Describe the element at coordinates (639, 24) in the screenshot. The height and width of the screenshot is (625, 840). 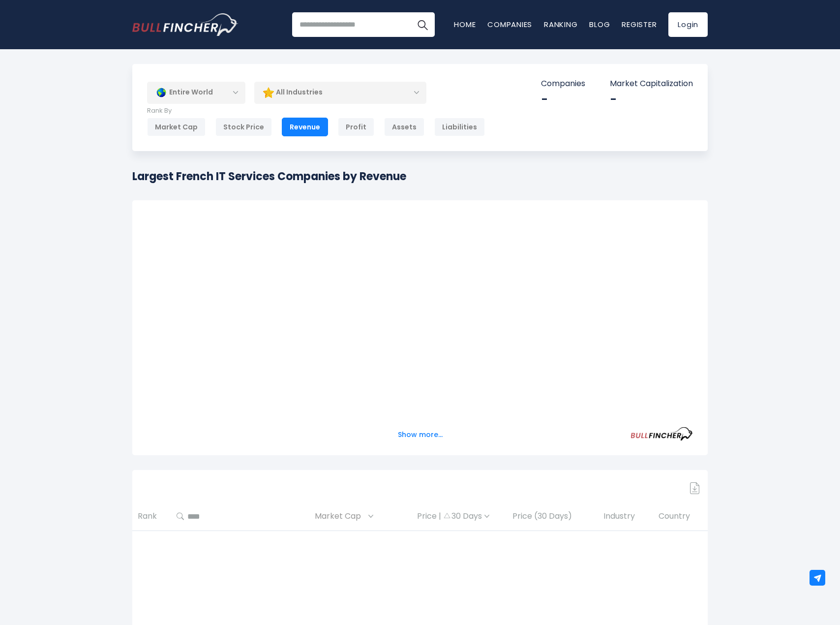
I see `a: Register` at that location.